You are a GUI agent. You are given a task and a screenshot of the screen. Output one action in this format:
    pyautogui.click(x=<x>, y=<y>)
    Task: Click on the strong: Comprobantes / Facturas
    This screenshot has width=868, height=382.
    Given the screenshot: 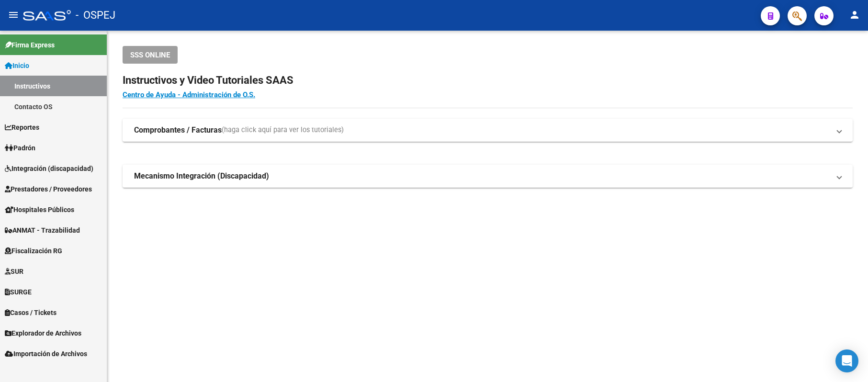 What is the action you would take?
    pyautogui.click(x=177, y=130)
    